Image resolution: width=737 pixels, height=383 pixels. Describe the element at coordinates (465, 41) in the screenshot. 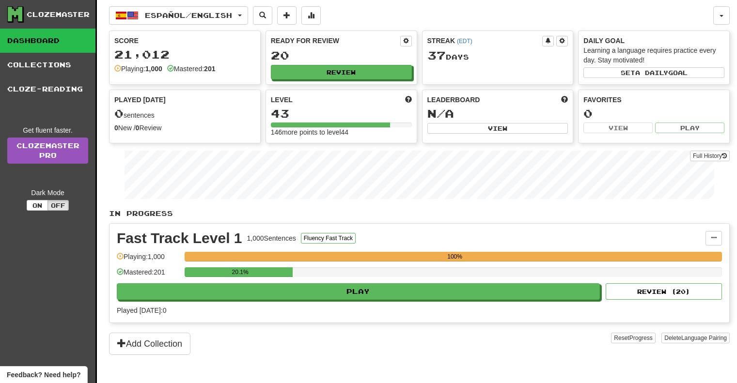

I see `a: (EDT)` at that location.